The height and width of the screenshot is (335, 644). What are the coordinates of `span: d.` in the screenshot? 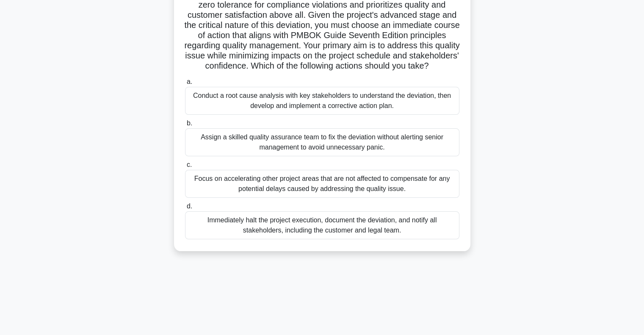 It's located at (189, 206).